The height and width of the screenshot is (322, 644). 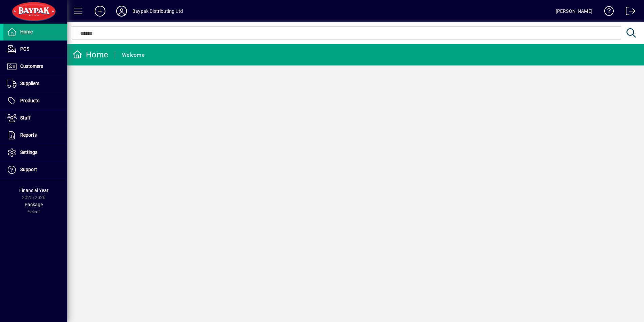 I want to click on div: Home, so click(x=90, y=55).